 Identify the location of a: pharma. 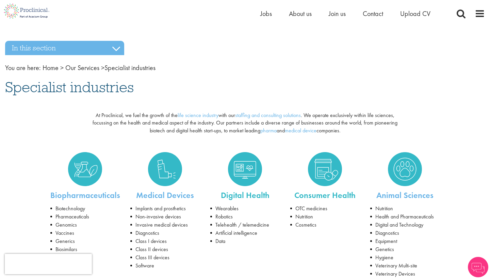
(268, 130).